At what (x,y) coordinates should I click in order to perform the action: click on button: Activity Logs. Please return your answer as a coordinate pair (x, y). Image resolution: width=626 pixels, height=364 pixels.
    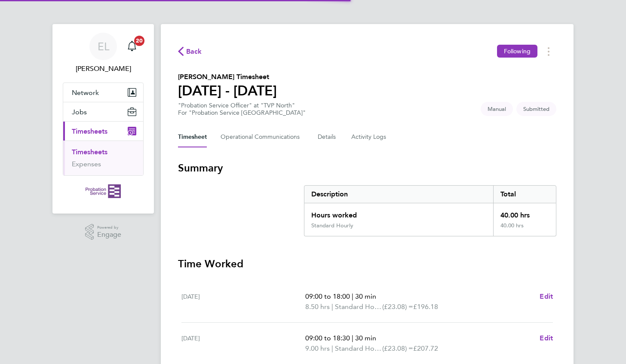
    Looking at the image, I should click on (369, 138).